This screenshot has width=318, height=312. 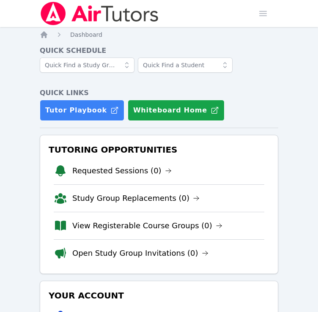 I want to click on a: Study Group Replacements (0), so click(x=136, y=198).